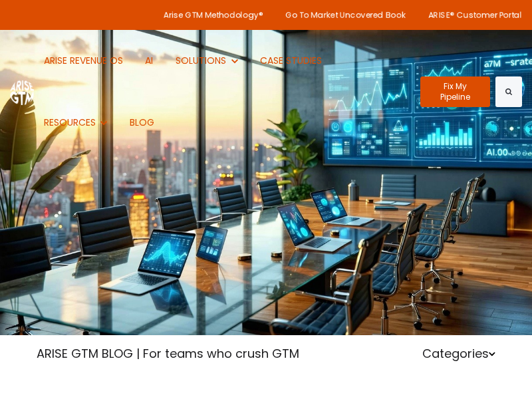  What do you see at coordinates (201, 61) in the screenshot?
I see `span: SOLUTIONS` at bounding box center [201, 61].